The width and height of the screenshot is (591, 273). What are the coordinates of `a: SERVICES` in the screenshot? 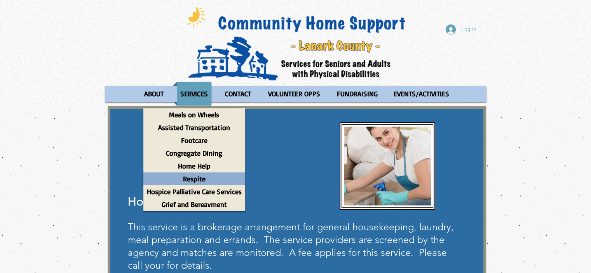 It's located at (194, 94).